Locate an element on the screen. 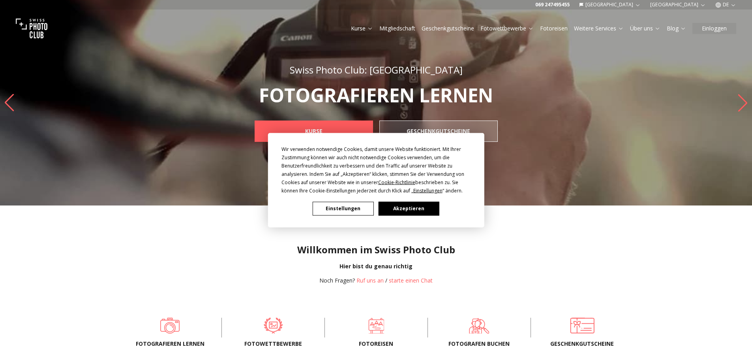 Image resolution: width=752 pixels, height=360 pixels. div: Wir verwenden notwendige Cookies, damit unsere Website funktioniert. Mit Ihrer Zustimmung können ... is located at coordinates (376, 169).